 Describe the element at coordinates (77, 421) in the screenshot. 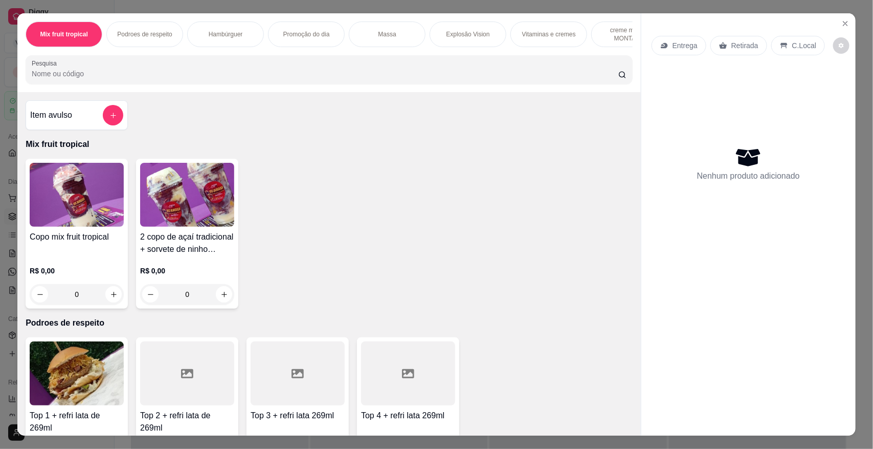

I see `h4: Top 1 + refri lata de 269ml` at that location.